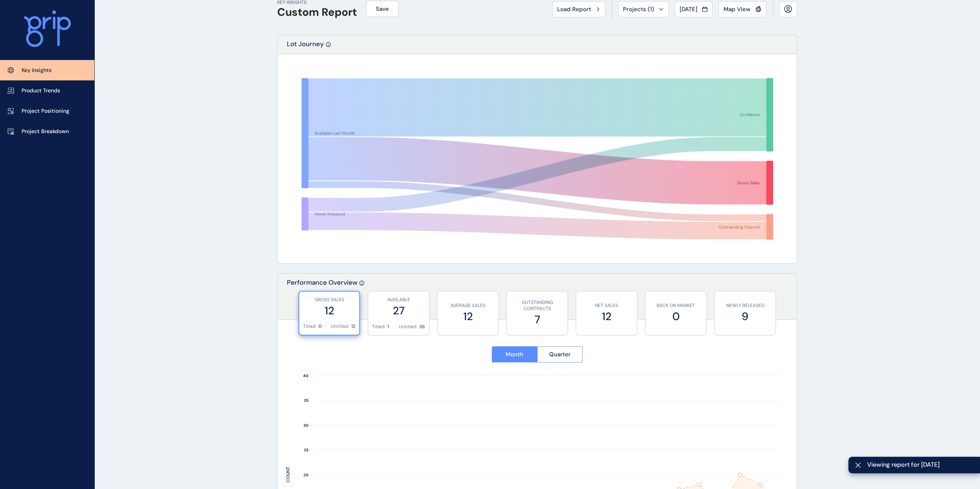 Image resolution: width=980 pixels, height=489 pixels. What do you see at coordinates (317, 12) in the screenshot?
I see `h1: Custom Report` at bounding box center [317, 12].